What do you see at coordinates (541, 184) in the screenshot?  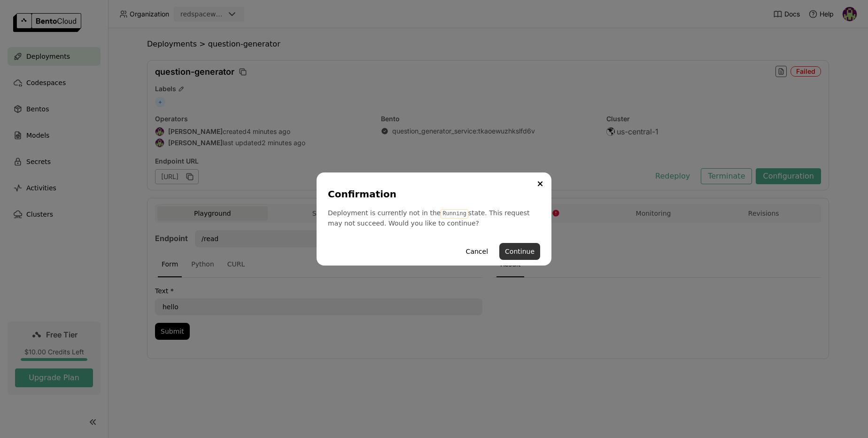 I see `button: Close` at bounding box center [541, 184].